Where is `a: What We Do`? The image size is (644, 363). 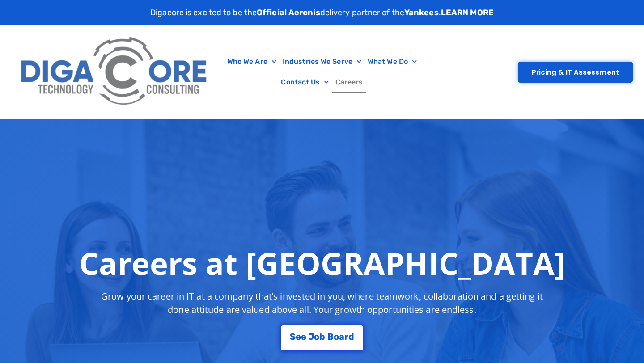 a: What We Do is located at coordinates (392, 62).